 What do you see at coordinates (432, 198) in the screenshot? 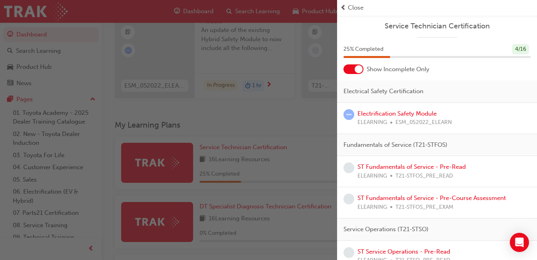
I see `a: ST Fundamentals of Service - Pre-Course Assessment` at bounding box center [432, 198].